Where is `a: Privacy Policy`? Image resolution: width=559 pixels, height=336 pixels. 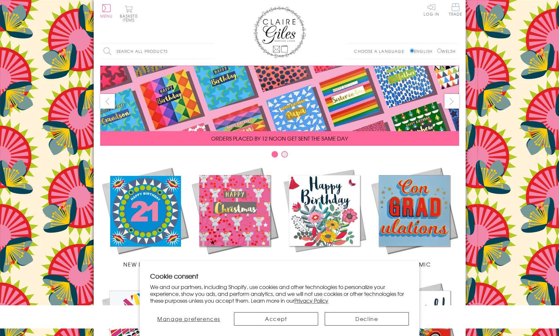 a: Privacy Policy is located at coordinates (311, 300).